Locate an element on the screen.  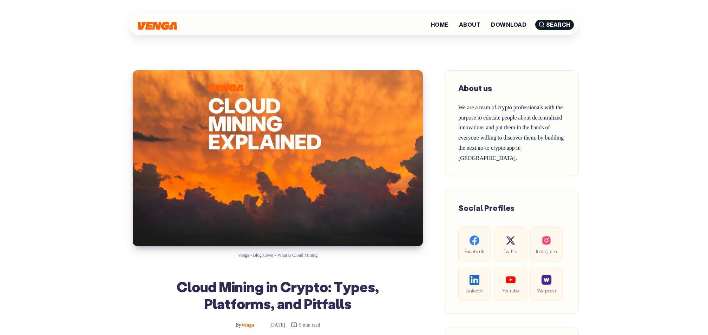
img: social-warpcast.e8a23a7ed3178af0345123c41633f860.png is located at coordinates (546, 279).